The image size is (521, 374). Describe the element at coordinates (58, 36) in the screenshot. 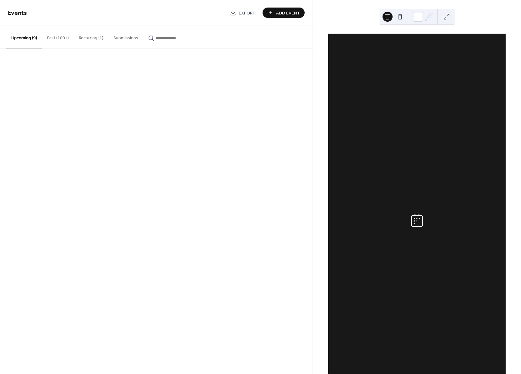

I see `button: Past (100+)` at that location.